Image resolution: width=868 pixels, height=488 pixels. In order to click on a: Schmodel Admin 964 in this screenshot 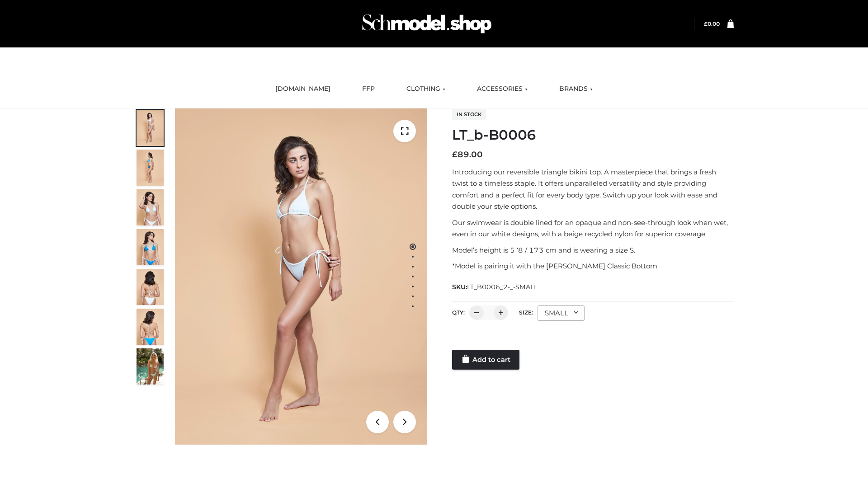, I will do `click(427, 23)`.